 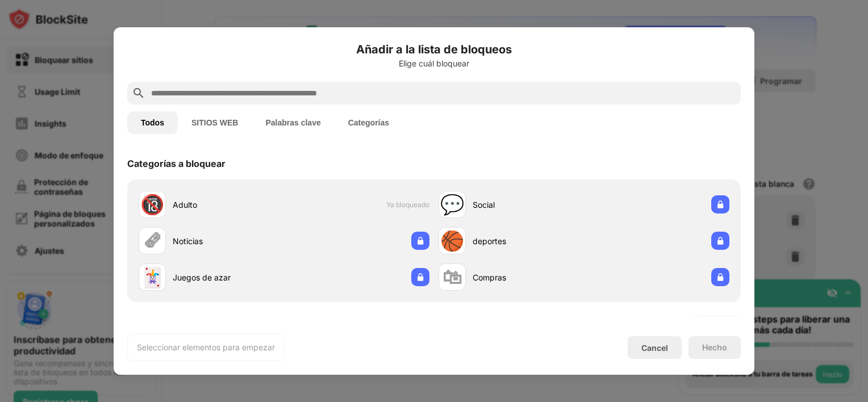 I want to click on div: Cancel, so click(x=654, y=348).